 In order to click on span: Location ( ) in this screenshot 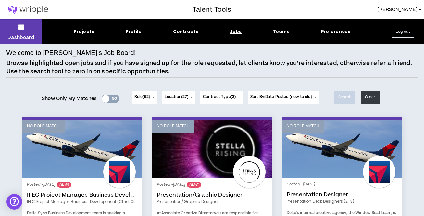, I will do `click(176, 97)`.